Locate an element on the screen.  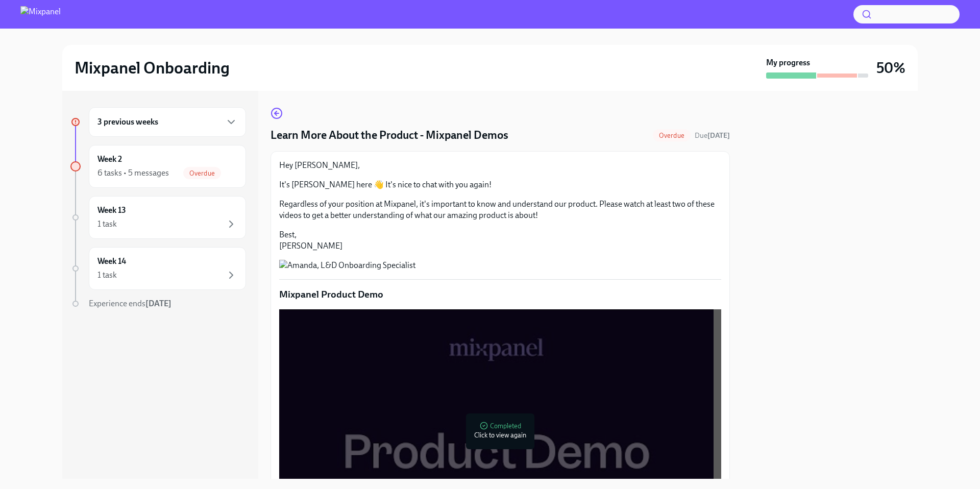
p: Regardless of your position at Mixpanel, it's important to know and understand our product. Pleas... is located at coordinates (500, 209).